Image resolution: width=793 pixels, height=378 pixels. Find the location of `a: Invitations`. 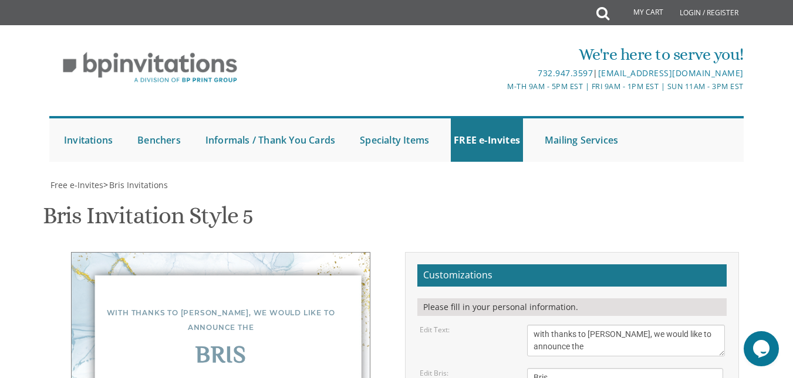

a: Invitations is located at coordinates (88, 140).